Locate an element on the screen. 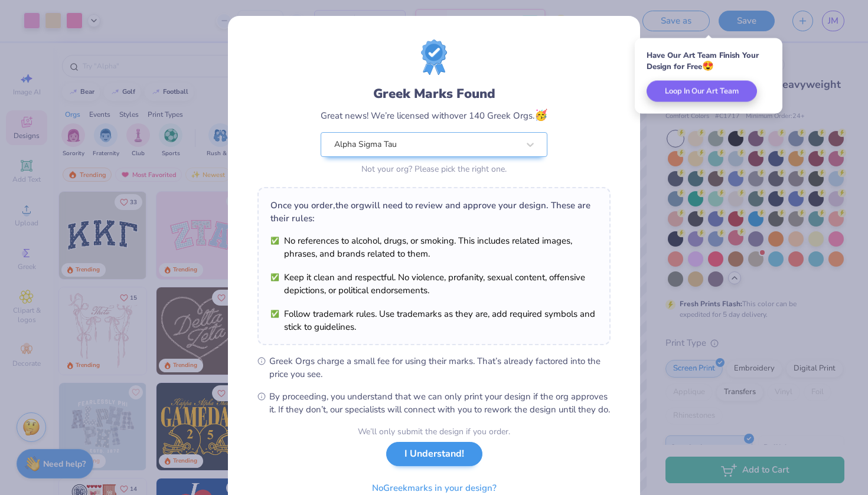  div: Not your org? Please pick the right one. is located at coordinates (434, 169).